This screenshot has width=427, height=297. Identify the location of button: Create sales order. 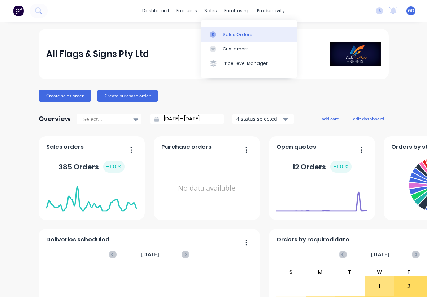
(65, 96).